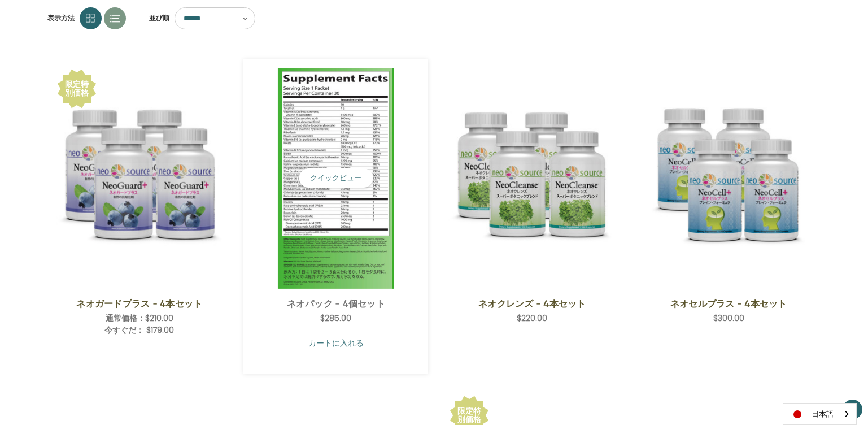  I want to click on span: $285.00, so click(335, 318).